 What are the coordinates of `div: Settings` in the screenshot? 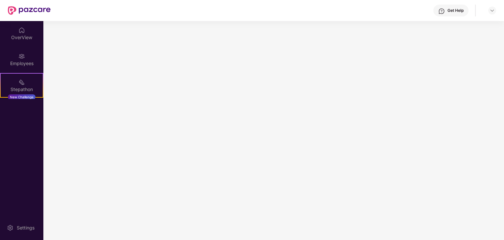 It's located at (26, 228).